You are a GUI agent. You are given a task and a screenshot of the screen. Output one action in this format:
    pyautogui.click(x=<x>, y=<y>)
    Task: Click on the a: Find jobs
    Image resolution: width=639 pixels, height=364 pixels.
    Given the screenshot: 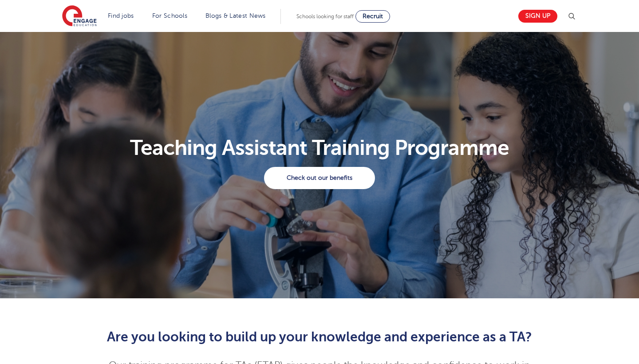 What is the action you would take?
    pyautogui.click(x=121, y=16)
    